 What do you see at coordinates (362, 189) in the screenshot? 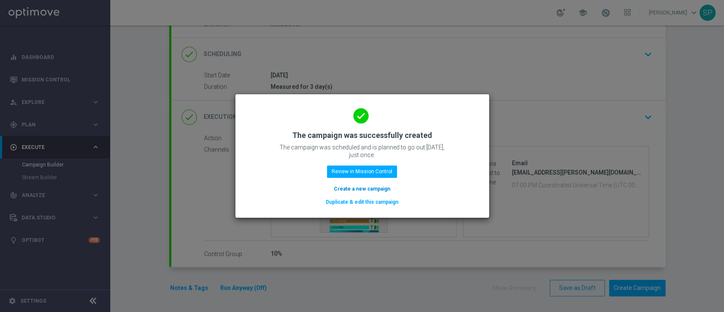
I see `button: Create a new campaign` at bounding box center [362, 189].